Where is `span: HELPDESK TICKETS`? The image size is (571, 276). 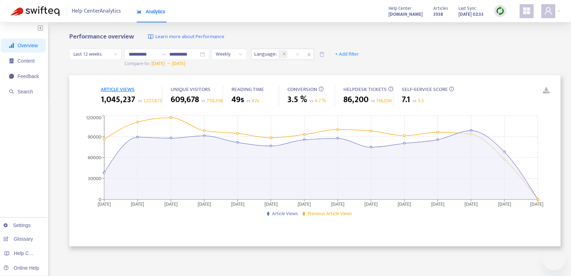 span: HELPDESK TICKETS is located at coordinates (365, 89).